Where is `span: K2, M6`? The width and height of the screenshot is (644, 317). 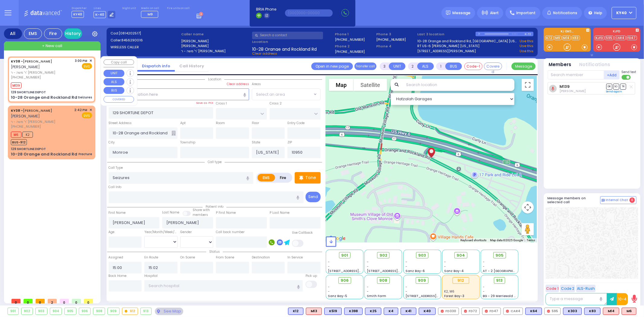 span: K2, M6 is located at coordinates (449, 291).